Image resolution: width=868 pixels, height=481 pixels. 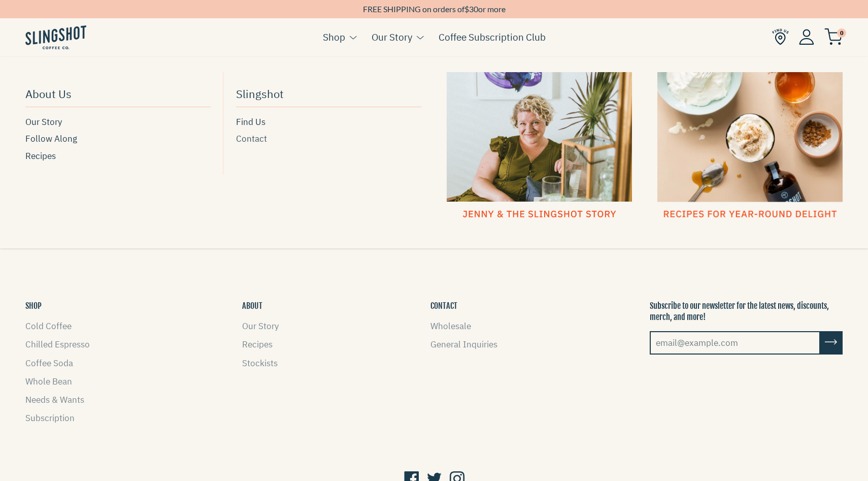 What do you see at coordinates (492, 37) in the screenshot?
I see `a: Coffee Subscription Club` at bounding box center [492, 37].